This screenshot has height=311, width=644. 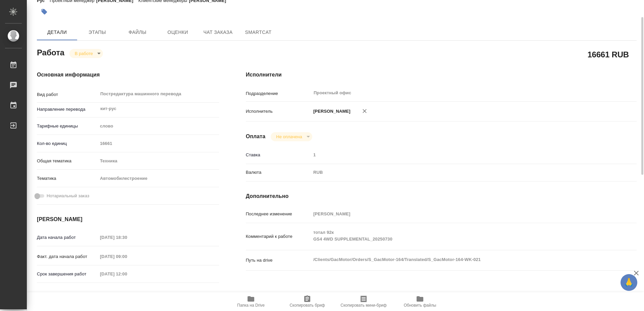 I want to click on span: Оценки, so click(x=178, y=32).